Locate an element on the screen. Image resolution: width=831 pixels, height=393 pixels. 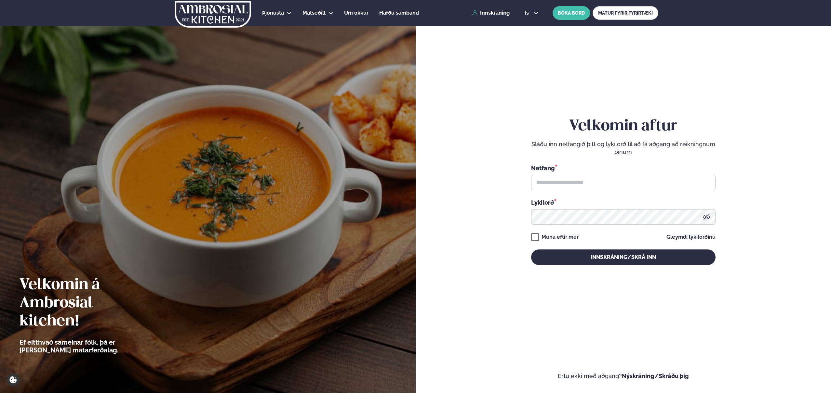
a: Innskráning is located at coordinates (491, 13).